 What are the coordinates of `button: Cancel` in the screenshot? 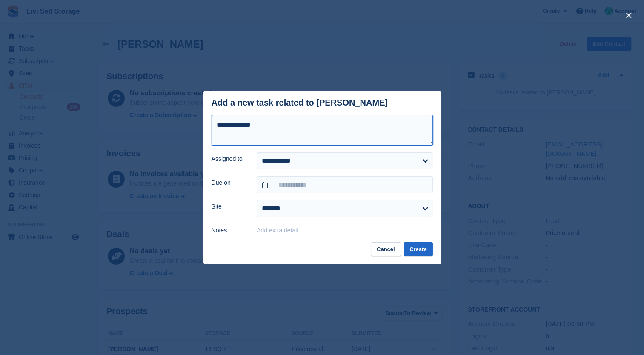 It's located at (386, 249).